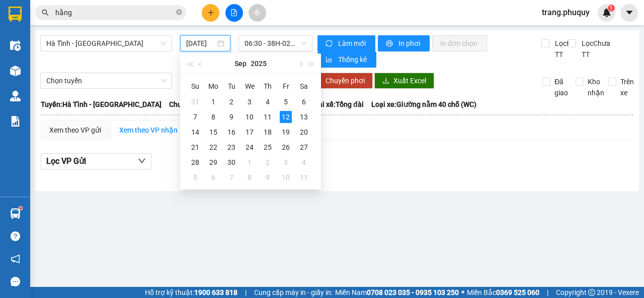 This screenshot has height=298, width=644. What do you see at coordinates (267, 147) in the screenshot?
I see `td: 2025-09-25` at bounding box center [267, 147].